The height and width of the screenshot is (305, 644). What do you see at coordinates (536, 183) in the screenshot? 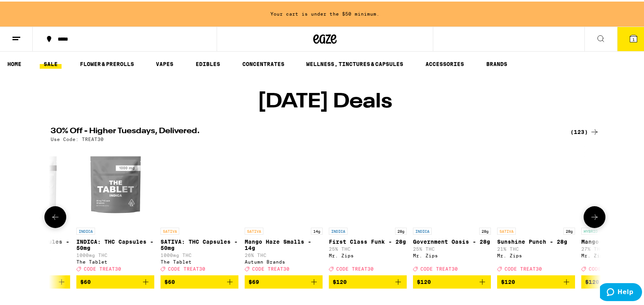
I see `img: Mr. Zips - Sunshine Punch - 28g` at bounding box center [536, 183].